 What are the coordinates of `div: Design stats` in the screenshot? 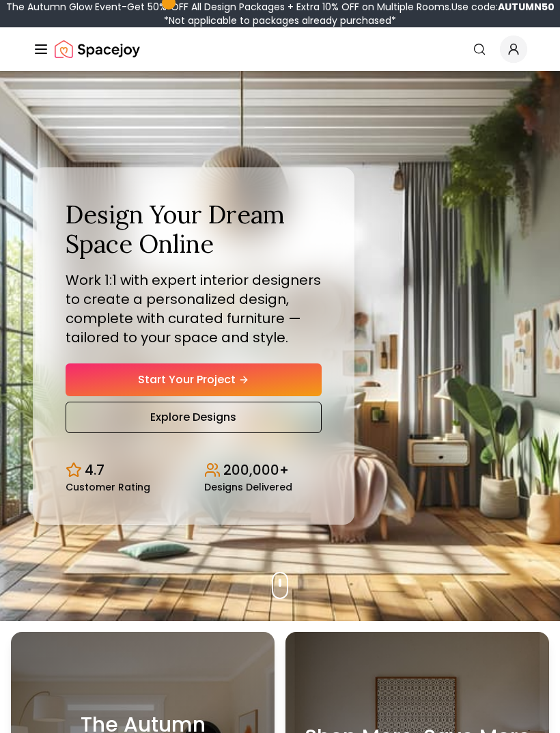 It's located at (193, 471).